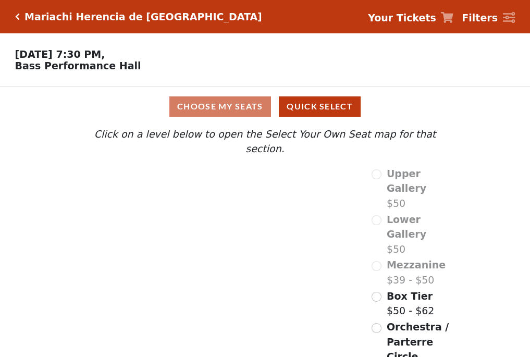 The height and width of the screenshot is (357, 530). Describe the element at coordinates (410, 303) in the screenshot. I see `label: $50 - $62` at that location.